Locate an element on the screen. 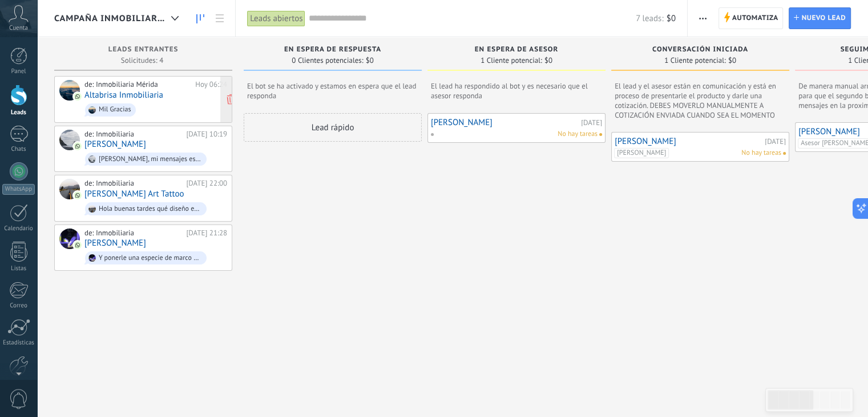  div: Sheryl Paz Art Tattoo is located at coordinates (70, 189).